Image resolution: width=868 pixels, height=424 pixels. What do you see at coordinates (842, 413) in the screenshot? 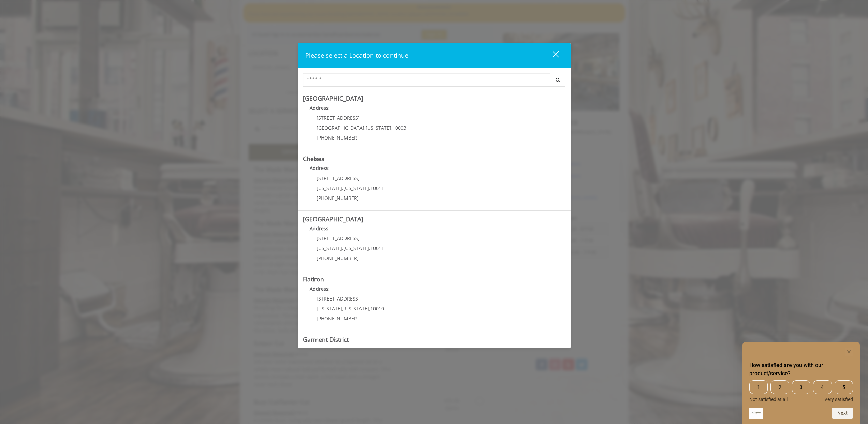
I see `button: Next question` at bounding box center [842, 413].